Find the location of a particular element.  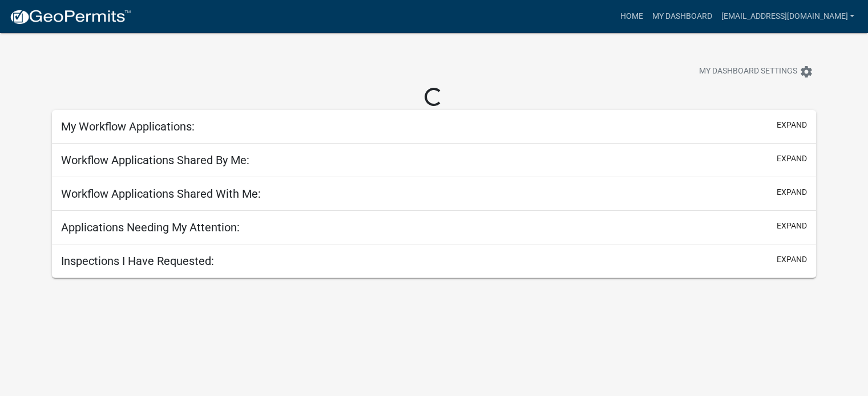

h5: Workflow Applications Shared By Me: is located at coordinates (155, 160).